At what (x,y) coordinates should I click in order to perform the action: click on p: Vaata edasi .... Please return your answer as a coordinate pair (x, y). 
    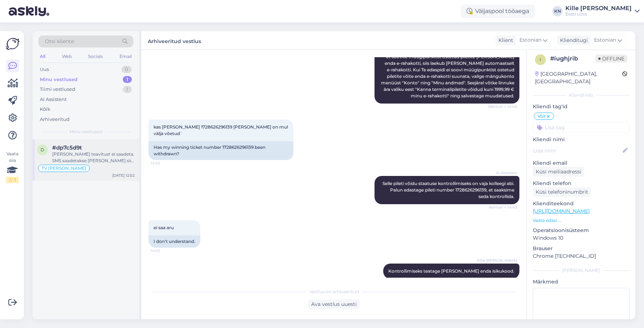
    Looking at the image, I should click on (581, 221).